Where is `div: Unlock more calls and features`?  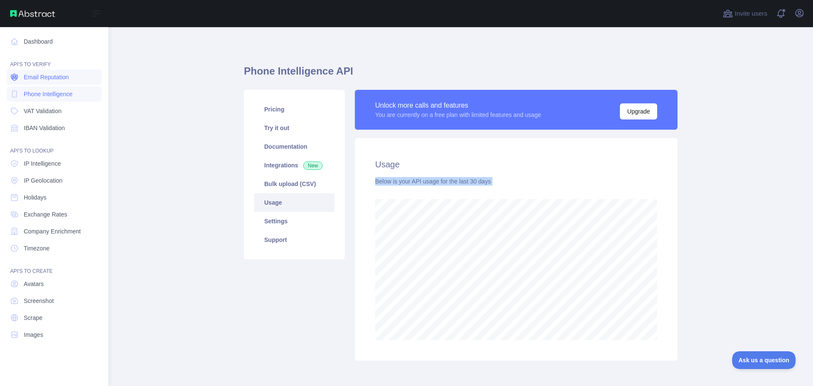 div: Unlock more calls and features is located at coordinates (458, 105).